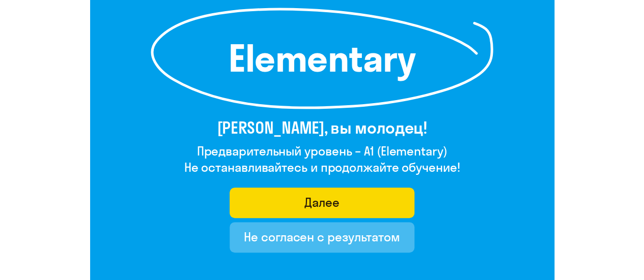 The width and height of the screenshot is (644, 280). Describe the element at coordinates (322, 237) in the screenshot. I see `div: Не согласен с результатом` at that location.